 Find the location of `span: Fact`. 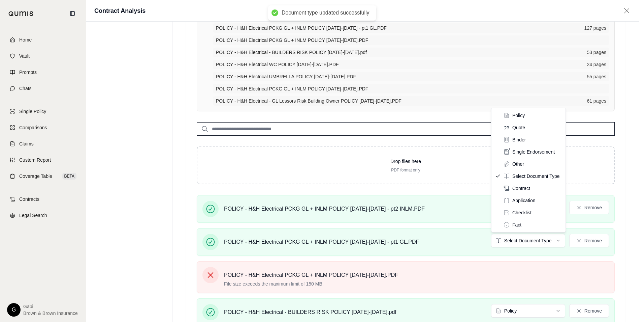

span: Fact is located at coordinates (517, 225).